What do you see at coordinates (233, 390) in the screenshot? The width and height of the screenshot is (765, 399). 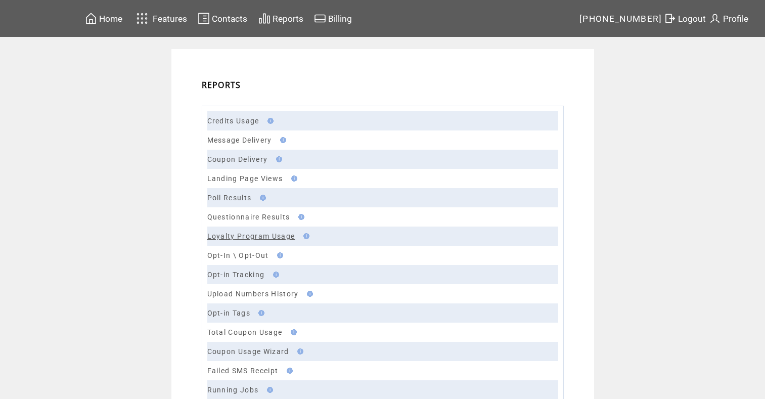 I see `a: Running Jobs` at bounding box center [233, 390].